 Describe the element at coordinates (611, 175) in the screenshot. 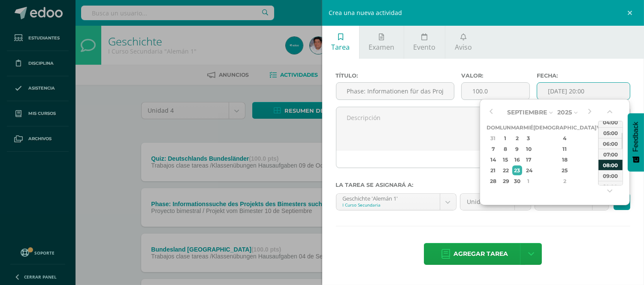

I see `div: 09:00` at that location.